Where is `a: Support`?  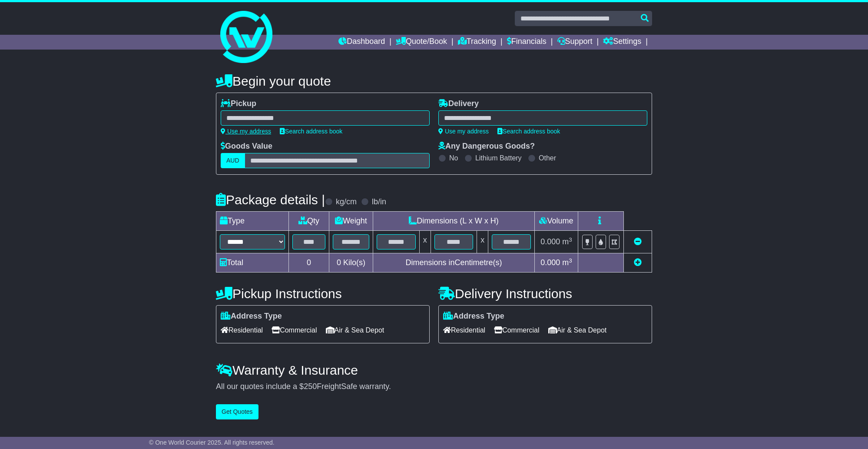
a: Support is located at coordinates (575, 42).